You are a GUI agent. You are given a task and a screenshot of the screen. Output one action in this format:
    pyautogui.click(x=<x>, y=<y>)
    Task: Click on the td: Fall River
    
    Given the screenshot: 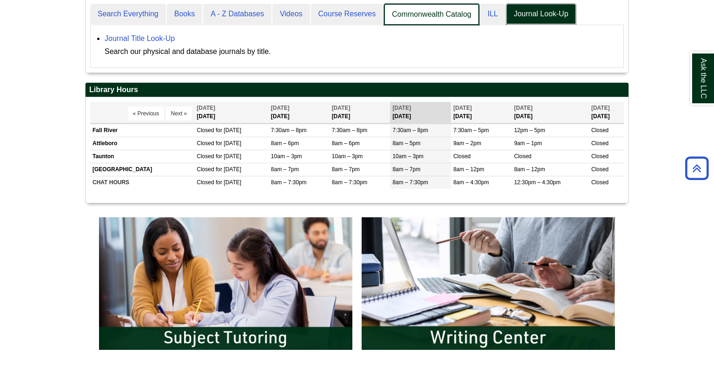 What is the action you would take?
    pyautogui.click(x=142, y=130)
    